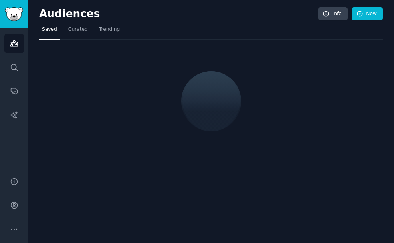 This screenshot has height=243, width=394. Describe the element at coordinates (50, 31) in the screenshot. I see `a: Saved` at that location.